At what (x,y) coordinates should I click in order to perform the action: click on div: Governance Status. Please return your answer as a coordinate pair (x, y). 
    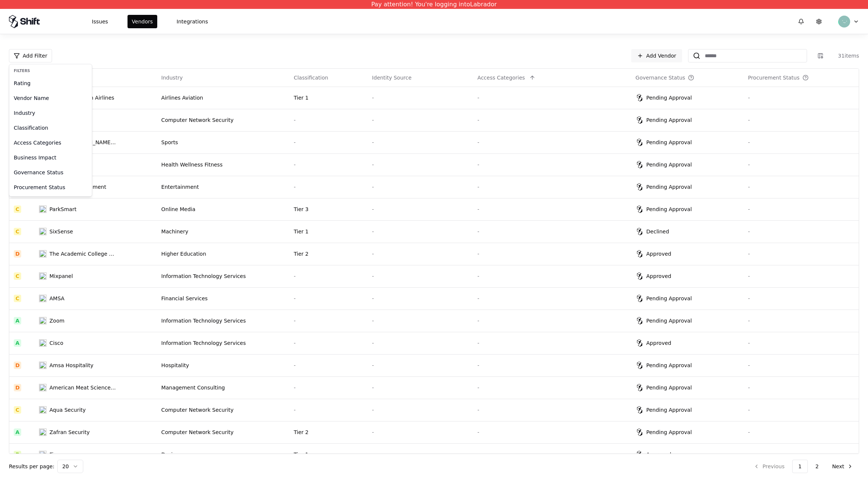
    Looking at the image, I should click on (50, 172).